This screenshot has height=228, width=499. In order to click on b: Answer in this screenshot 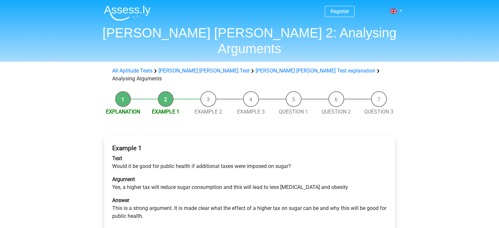, I will do `click(121, 200)`.